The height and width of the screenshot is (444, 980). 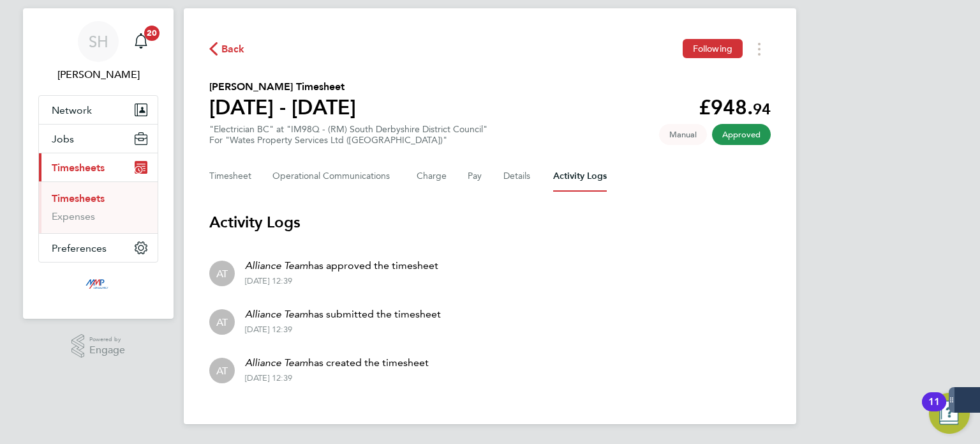 What do you see at coordinates (762, 109) in the screenshot?
I see `span: 94` at bounding box center [762, 109].